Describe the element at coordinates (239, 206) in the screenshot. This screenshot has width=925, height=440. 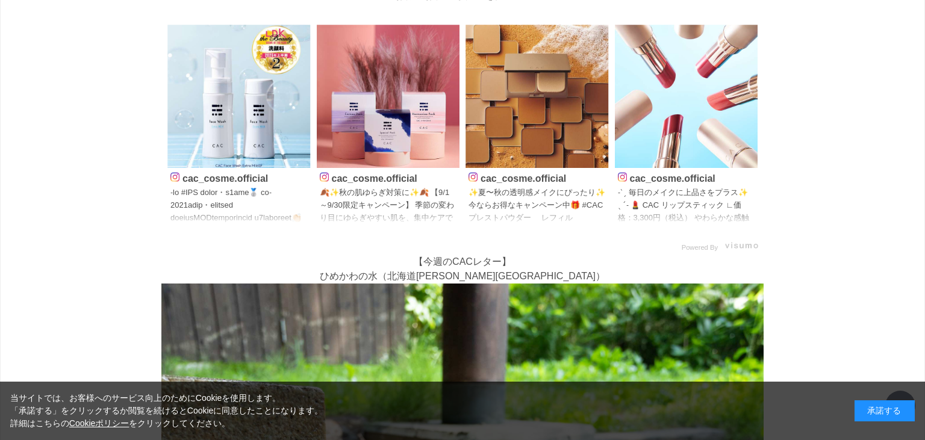
I see `p: ˗lo #IPS dolor・s1ame🥈 co˗ 2021adip・elitsed doeiusMODtemporincid u7laboreet👏🏻✨✨ 🫧DOL magnaaliq eni...` at that location.